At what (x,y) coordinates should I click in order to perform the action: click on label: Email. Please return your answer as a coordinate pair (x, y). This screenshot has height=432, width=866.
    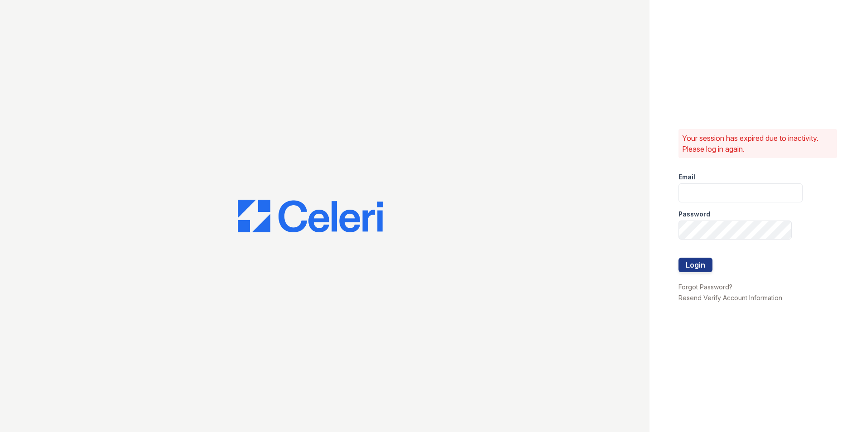
    Looking at the image, I should click on (686, 177).